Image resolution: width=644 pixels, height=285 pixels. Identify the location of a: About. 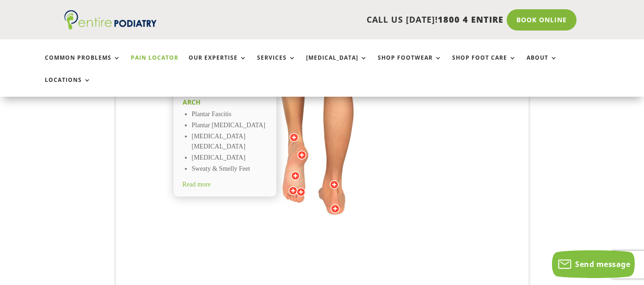
(542, 64).